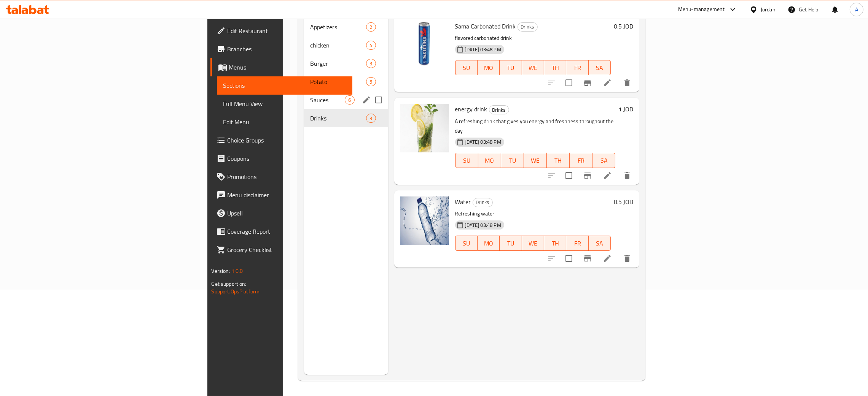 The width and height of the screenshot is (868, 396). Describe the element at coordinates (463, 202) in the screenshot. I see `span: Water` at that location.